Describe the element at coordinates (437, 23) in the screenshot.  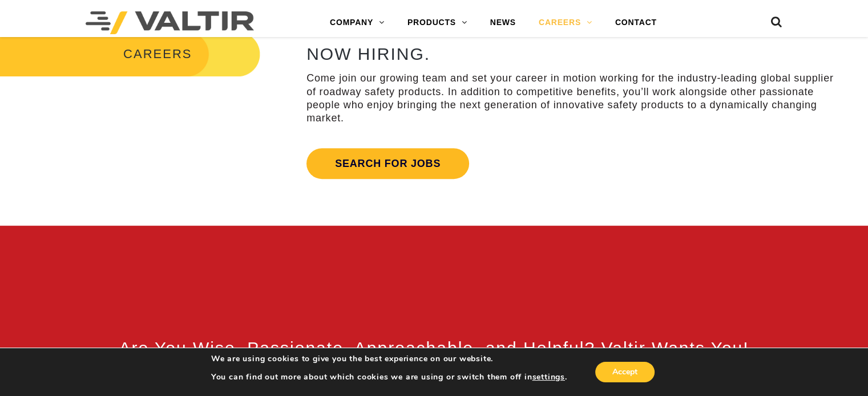
I see `a: PRODUCTS` at that location.